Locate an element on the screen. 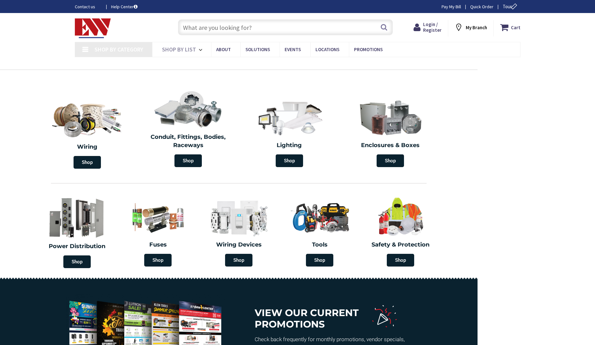  a: Contact us is located at coordinates (88, 7).